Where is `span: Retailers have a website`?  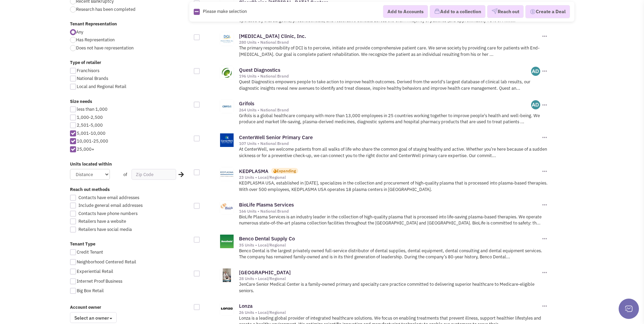
span: Retailers have a website is located at coordinates (102, 221).